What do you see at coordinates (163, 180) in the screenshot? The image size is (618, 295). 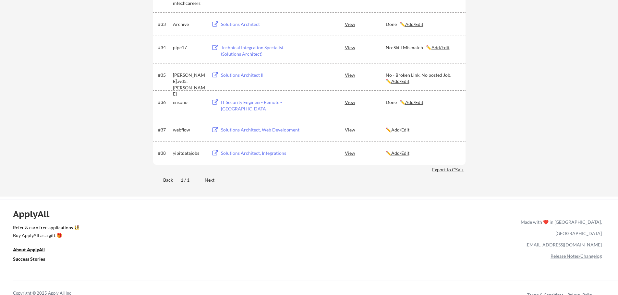 I see `div: Back` at bounding box center [163, 180].